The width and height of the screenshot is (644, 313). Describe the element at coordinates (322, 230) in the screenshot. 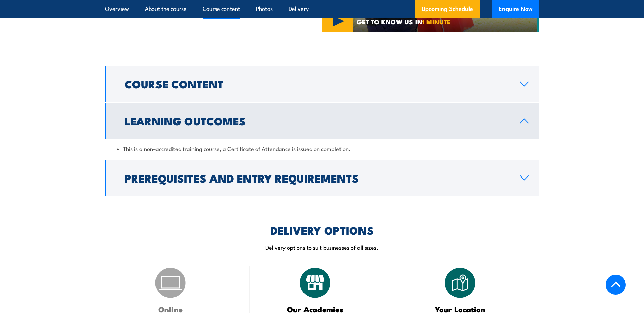

I see `h2: DELIVERY OPTIONS` at that location.